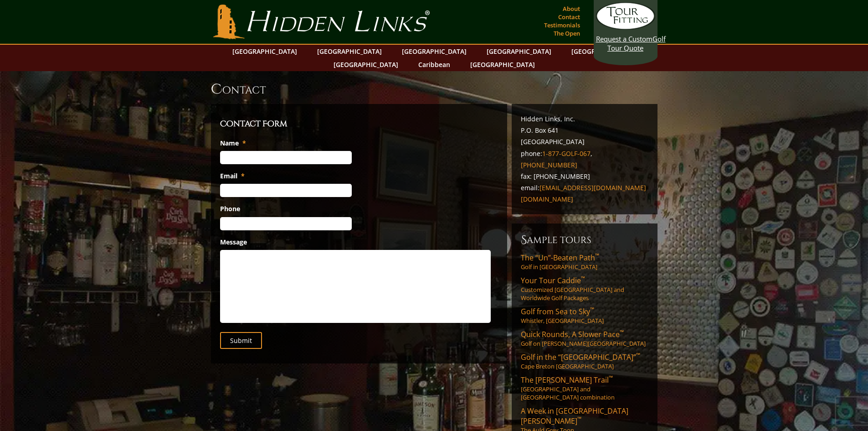  Describe the element at coordinates (552, 280) in the screenshot. I see `span: Your Tour Caddie` at that location.